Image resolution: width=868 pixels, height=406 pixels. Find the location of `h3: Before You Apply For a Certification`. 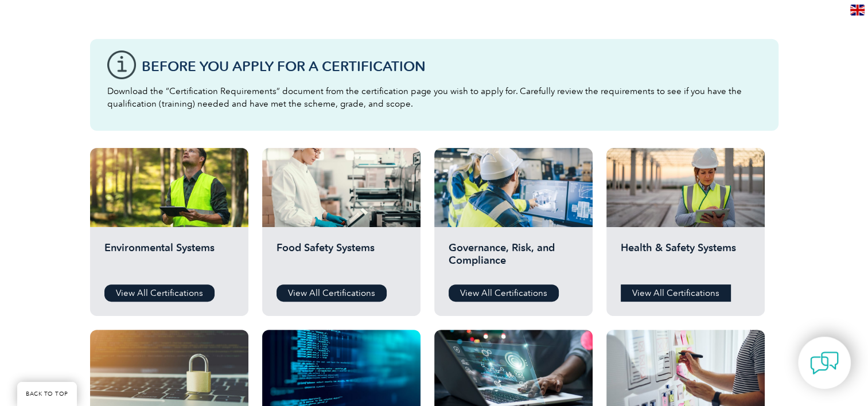

h3: Before You Apply For a Certification is located at coordinates (451, 66).